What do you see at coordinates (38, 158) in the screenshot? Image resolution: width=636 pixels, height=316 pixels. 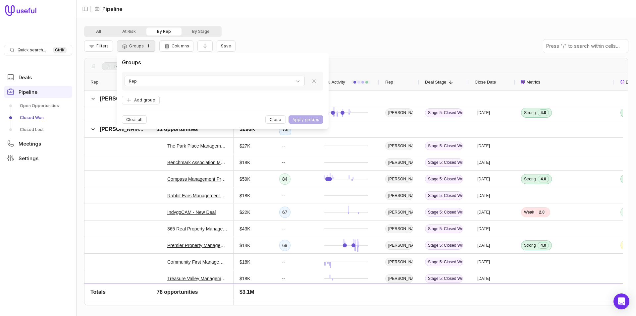 I see `a: Settings` at bounding box center [38, 158].